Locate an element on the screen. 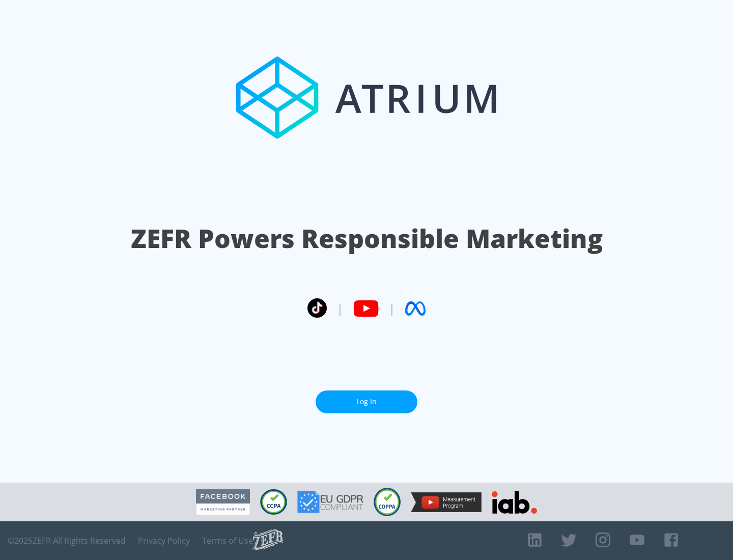 This screenshot has height=560, width=733. img: CCPA Compliant is located at coordinates (273, 502).